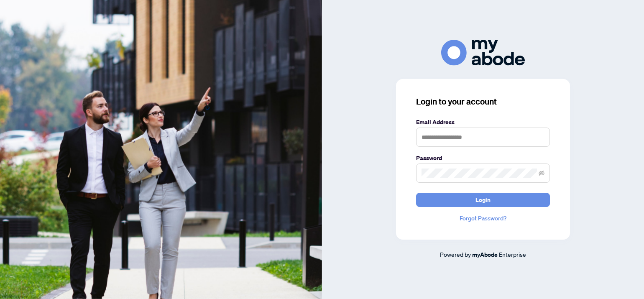 The height and width of the screenshot is (299, 644). Describe the element at coordinates (541, 173) in the screenshot. I see `span: eye-invisible` at that location.